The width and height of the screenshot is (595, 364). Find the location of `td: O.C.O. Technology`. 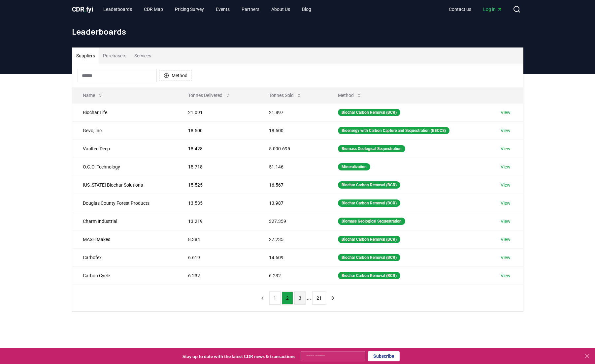

td: O.C.O. Technology is located at coordinates (125, 166).